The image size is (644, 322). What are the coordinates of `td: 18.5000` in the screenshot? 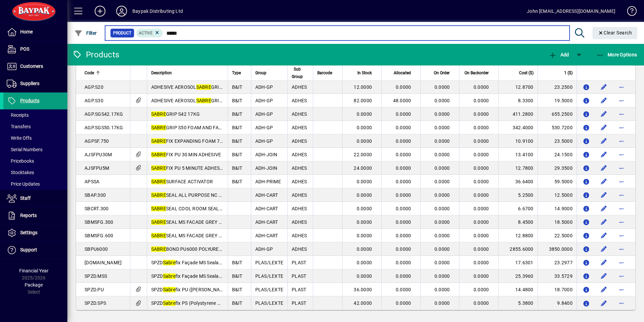 It's located at (557, 222).